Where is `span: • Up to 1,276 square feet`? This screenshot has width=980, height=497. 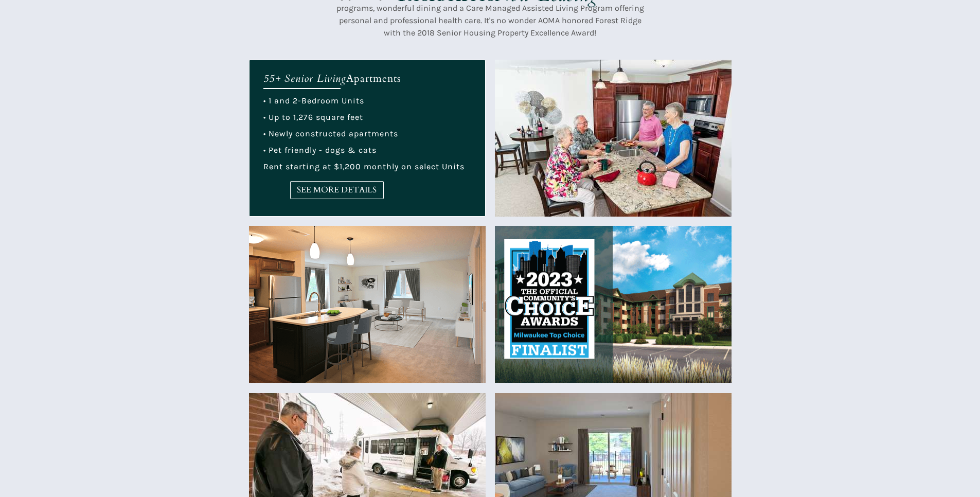 span: • Up to 1,276 square feet is located at coordinates (313, 117).